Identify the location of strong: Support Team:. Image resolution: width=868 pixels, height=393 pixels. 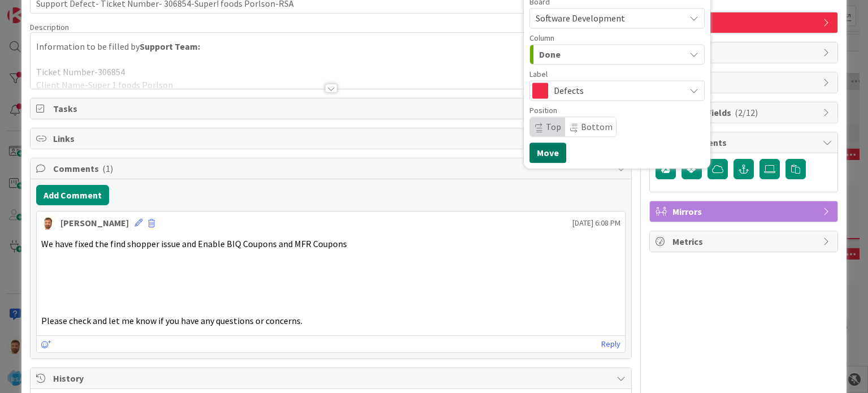
(169, 46).